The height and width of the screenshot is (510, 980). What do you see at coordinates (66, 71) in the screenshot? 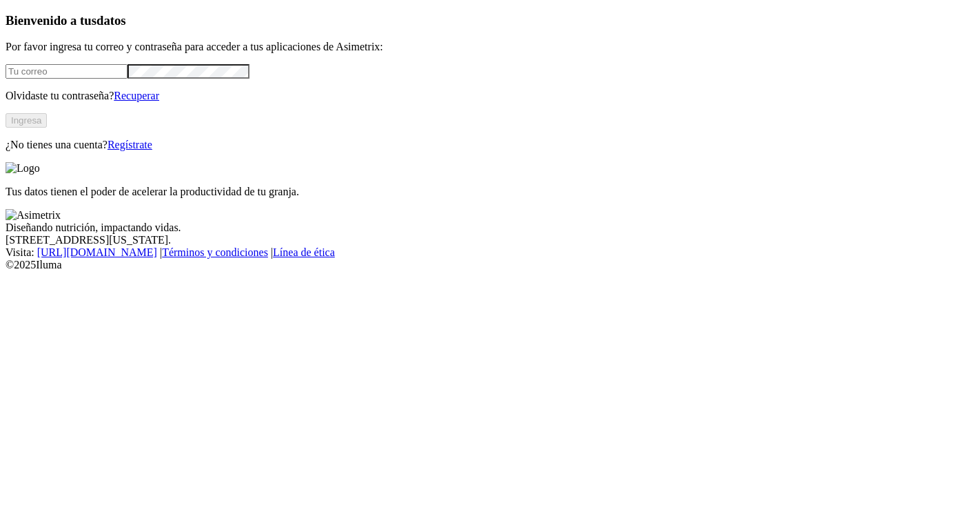
I see `input: Tu correo` at bounding box center [66, 71].